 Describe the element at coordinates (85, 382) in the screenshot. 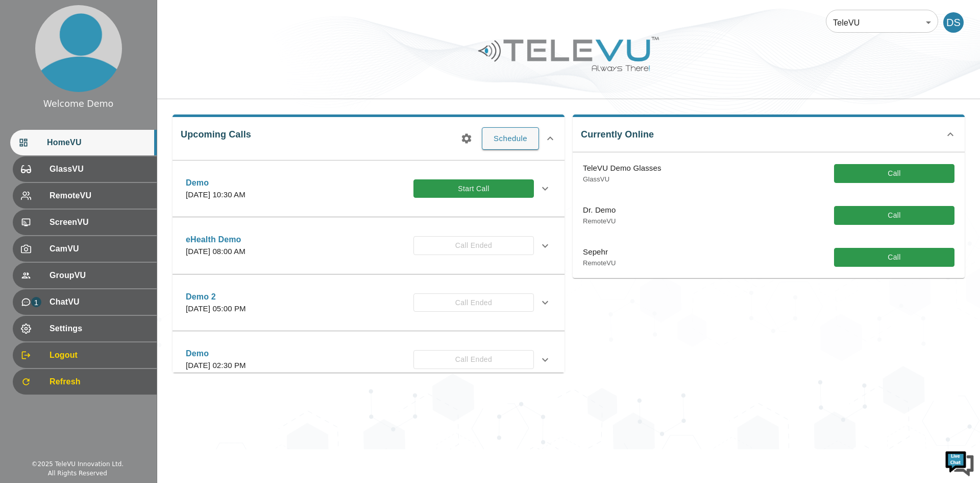

I see `div: Refresh` at that location.